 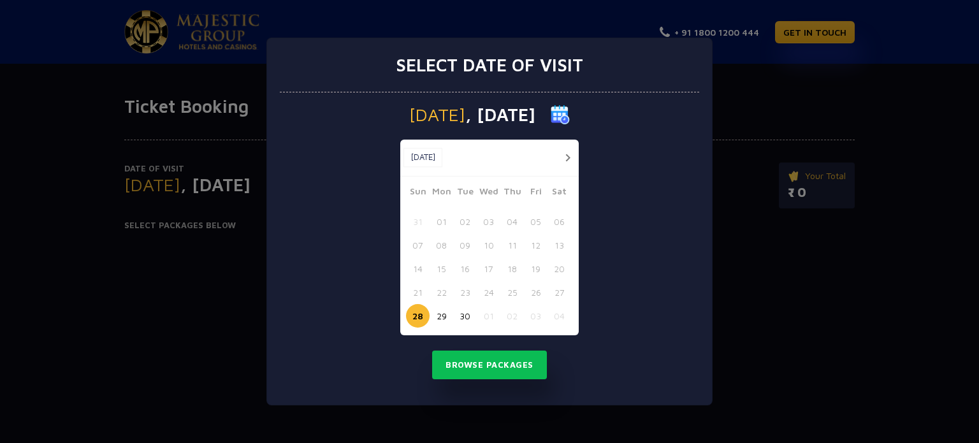 I want to click on button: 05, so click(x=535, y=221).